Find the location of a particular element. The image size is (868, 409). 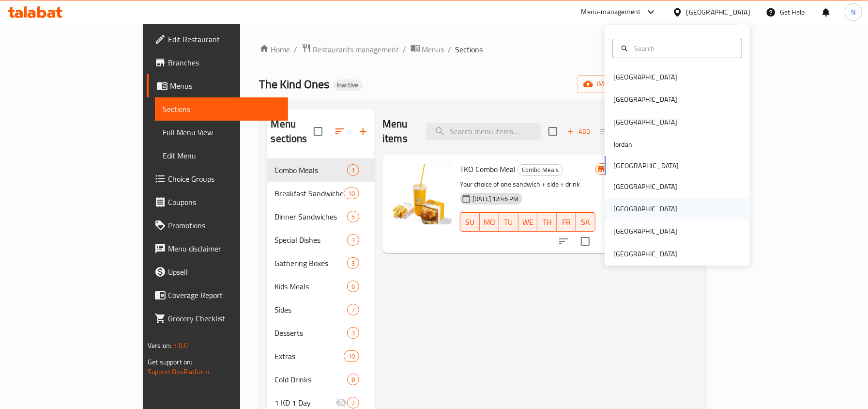

span: N is located at coordinates (853, 12).